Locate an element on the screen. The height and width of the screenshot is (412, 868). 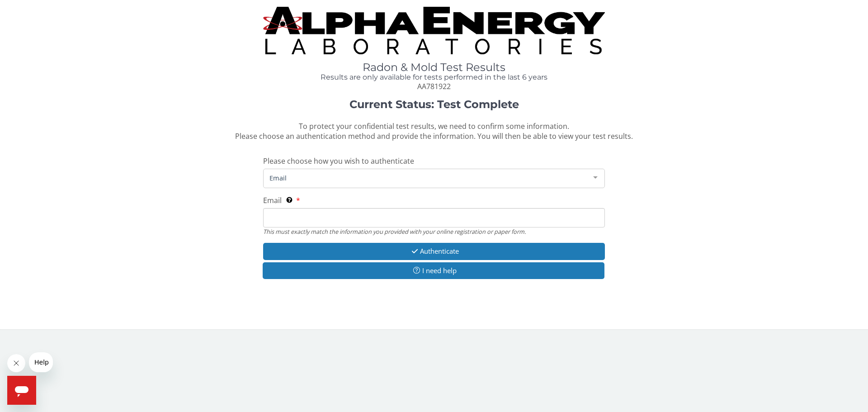
h4: Results are only available for tests performed in the last 6 years is located at coordinates (434, 77).